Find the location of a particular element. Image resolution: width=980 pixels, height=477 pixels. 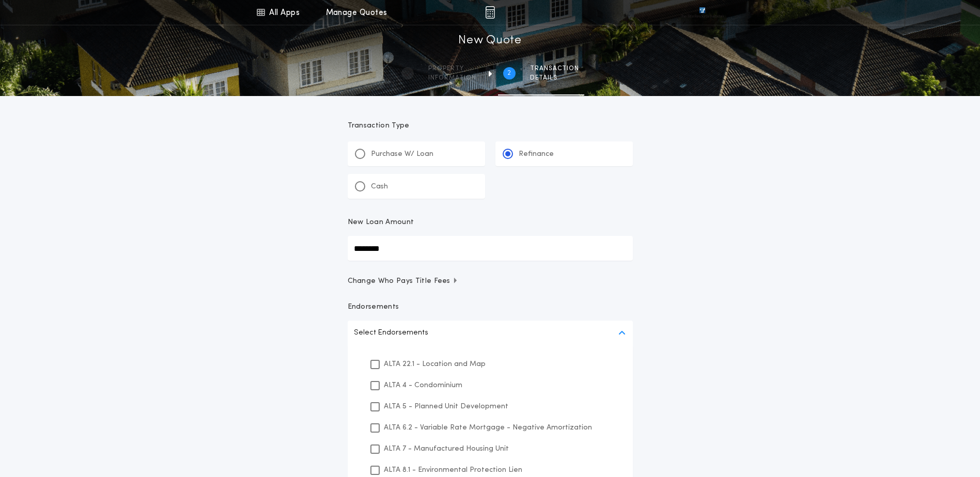

p: Refinance is located at coordinates (536, 154).